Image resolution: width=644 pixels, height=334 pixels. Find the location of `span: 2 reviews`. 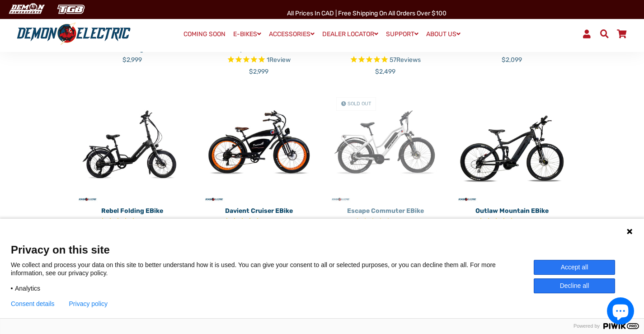

span: 2 reviews is located at coordinates (152, 222).